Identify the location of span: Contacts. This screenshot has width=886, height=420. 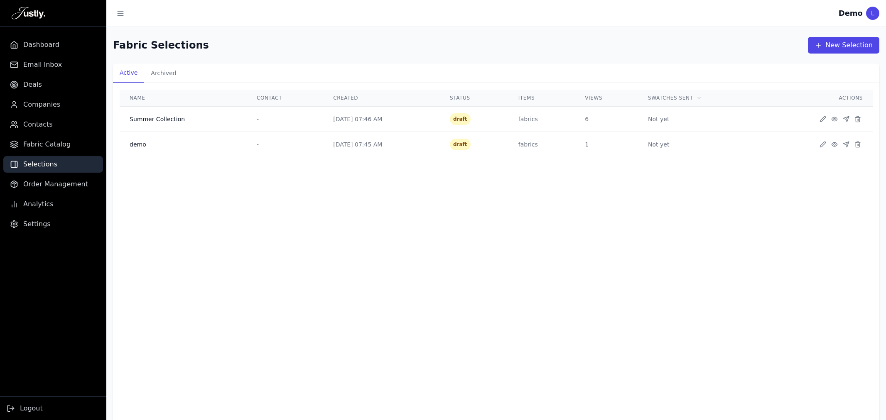
(38, 125).